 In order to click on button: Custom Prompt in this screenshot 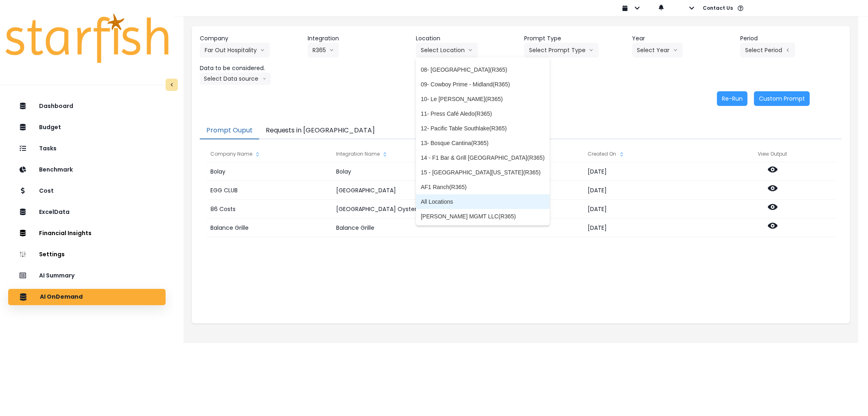, I will do `click(782, 99)`.